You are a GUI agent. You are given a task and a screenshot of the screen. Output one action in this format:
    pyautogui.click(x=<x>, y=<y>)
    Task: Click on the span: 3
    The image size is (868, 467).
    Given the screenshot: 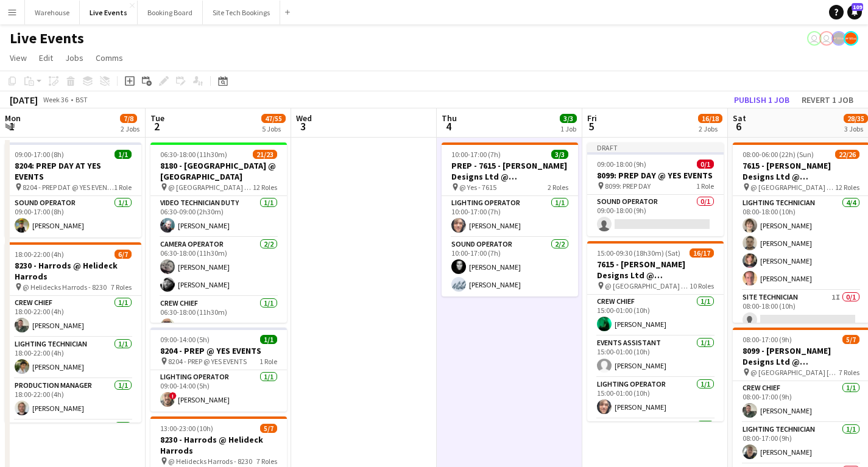 What is the action you would take?
    pyautogui.click(x=303, y=126)
    